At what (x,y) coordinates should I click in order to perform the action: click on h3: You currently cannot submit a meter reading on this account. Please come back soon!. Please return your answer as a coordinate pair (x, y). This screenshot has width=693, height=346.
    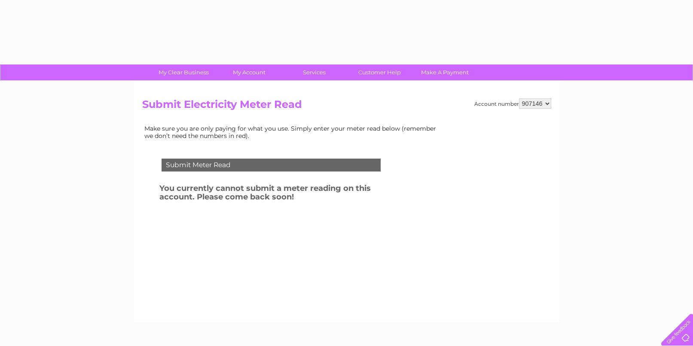
    Looking at the image, I should click on (281, 194).